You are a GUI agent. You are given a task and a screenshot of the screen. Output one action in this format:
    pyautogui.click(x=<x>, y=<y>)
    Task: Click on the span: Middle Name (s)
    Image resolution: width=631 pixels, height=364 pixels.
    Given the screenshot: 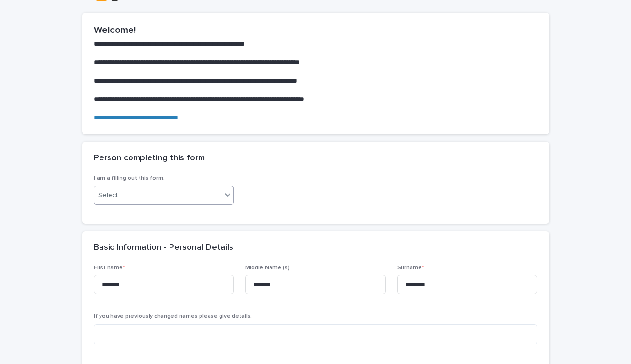 What is the action you would take?
    pyautogui.click(x=267, y=268)
    